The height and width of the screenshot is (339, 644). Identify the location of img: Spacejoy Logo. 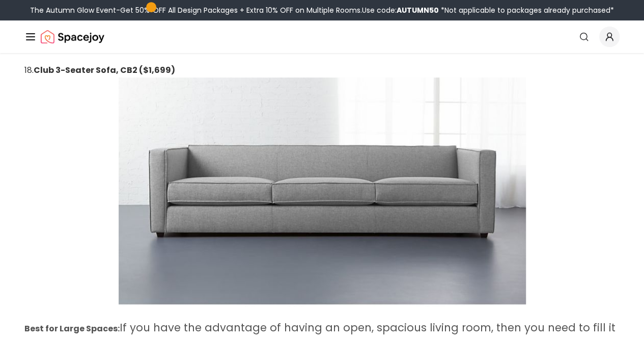
(72, 37).